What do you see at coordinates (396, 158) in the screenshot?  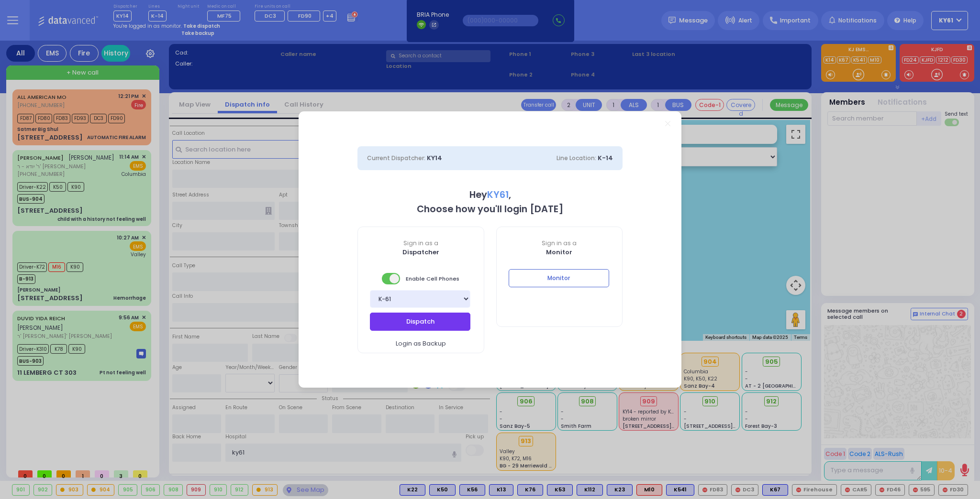 I see `span: Current Dispatcher:` at bounding box center [396, 158].